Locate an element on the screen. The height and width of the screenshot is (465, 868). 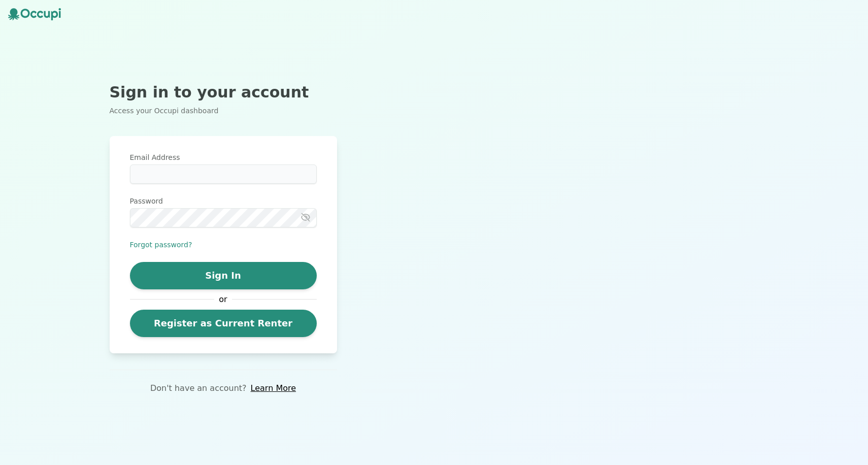
p: Access your Occupi dashboard is located at coordinates (223, 111).